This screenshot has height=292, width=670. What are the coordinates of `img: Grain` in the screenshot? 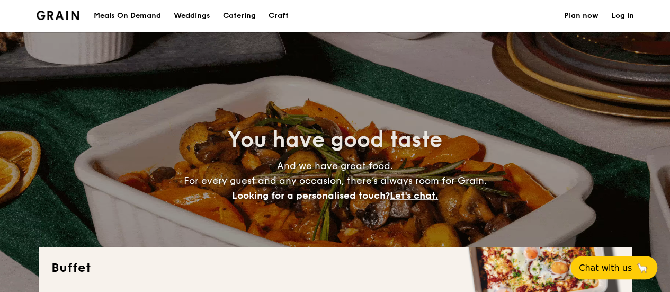 It's located at (58, 15).